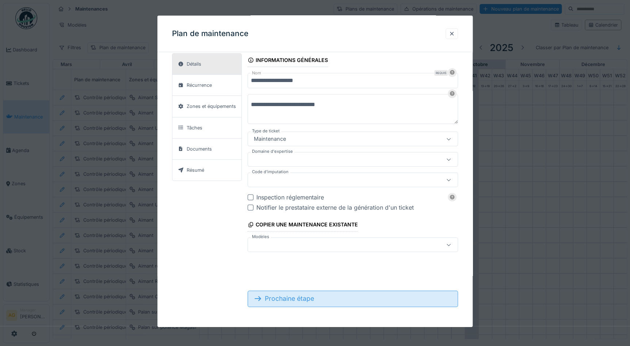 Image resolution: width=630 pixels, height=346 pixels. Describe the element at coordinates (353, 299) in the screenshot. I see `div: Prochaine étape` at that location.